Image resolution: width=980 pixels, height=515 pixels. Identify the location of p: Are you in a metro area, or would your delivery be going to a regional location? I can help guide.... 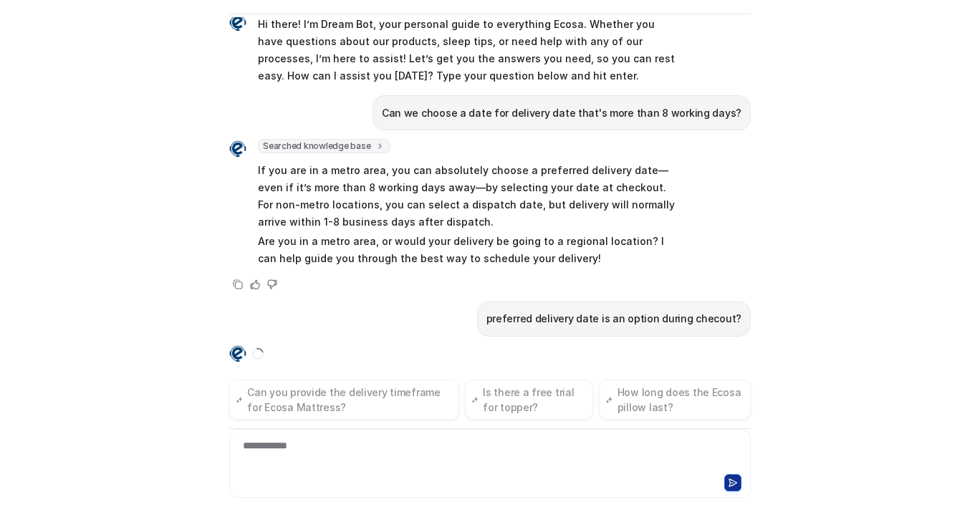
(467, 250).